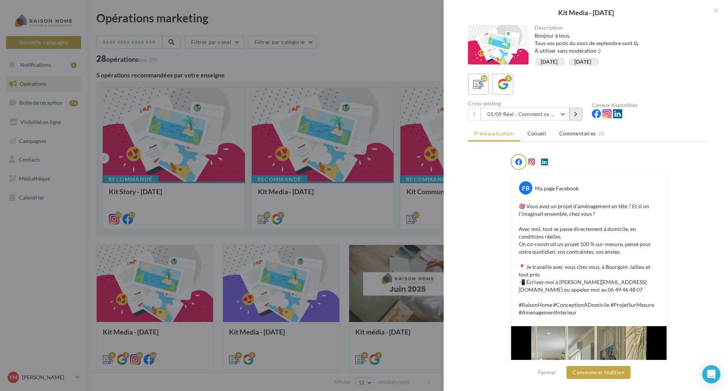 This screenshot has width=728, height=391. Describe the element at coordinates (484, 79) in the screenshot. I see `div: 10` at that location.